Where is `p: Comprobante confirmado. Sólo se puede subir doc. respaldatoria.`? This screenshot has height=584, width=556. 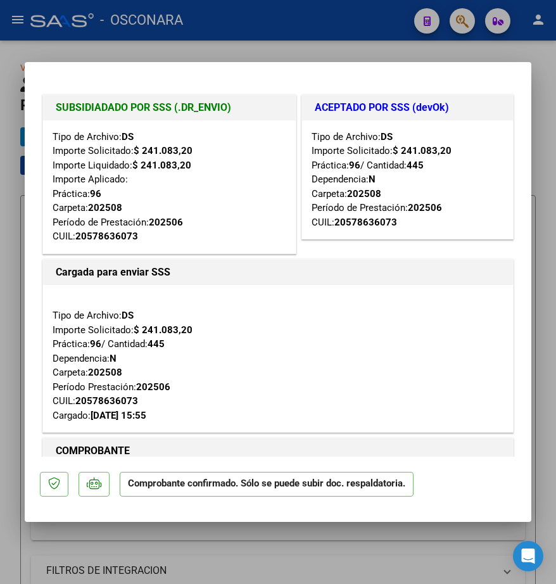 p: Comprobante confirmado. Sólo se puede subir doc. respaldatoria. is located at coordinates (267, 484).